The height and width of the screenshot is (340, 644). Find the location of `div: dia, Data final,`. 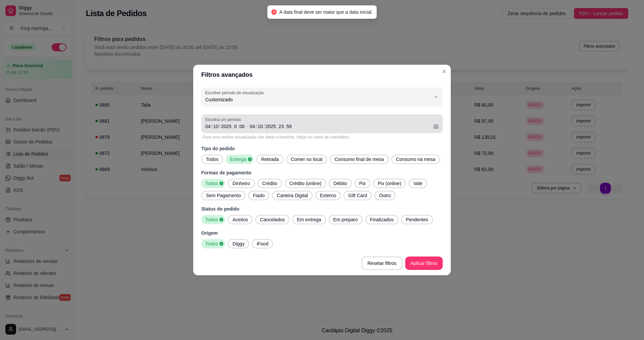

div: dia, Data final, is located at coordinates (253, 126).